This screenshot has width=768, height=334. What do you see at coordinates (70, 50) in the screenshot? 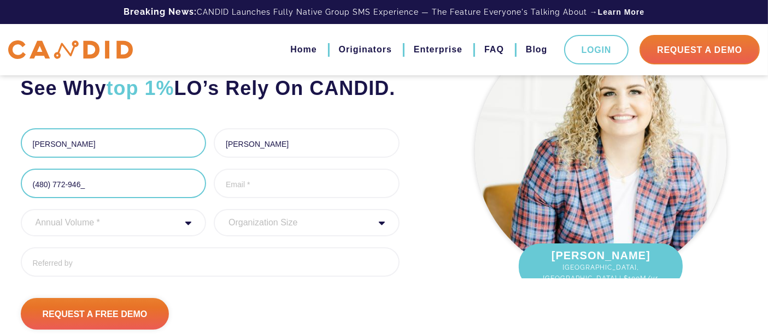
I see `img: CANDID APP` at bounding box center [70, 50].